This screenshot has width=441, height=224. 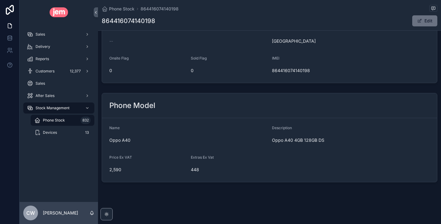 I want to click on a: Stock Management, so click(x=59, y=108).